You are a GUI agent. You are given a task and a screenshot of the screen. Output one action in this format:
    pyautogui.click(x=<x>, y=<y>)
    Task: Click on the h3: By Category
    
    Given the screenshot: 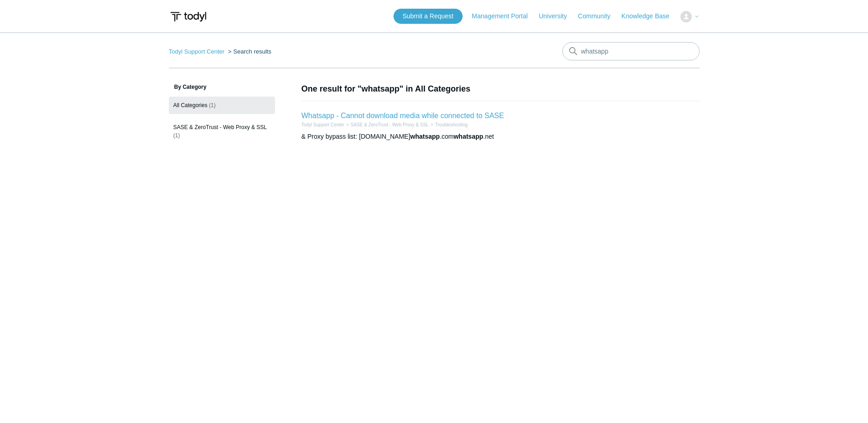 What is the action you would take?
    pyautogui.click(x=222, y=87)
    